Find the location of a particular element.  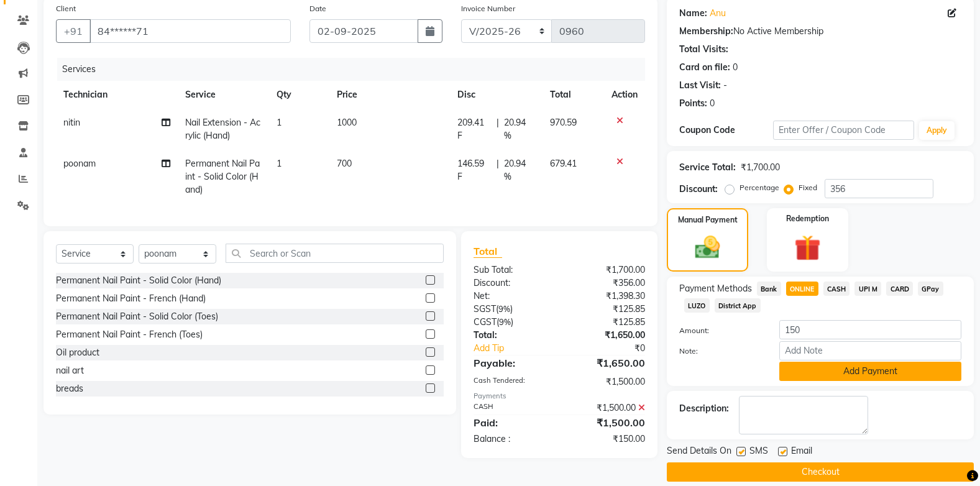

div: Permanent Nail Paint - Solid Color (Toes) is located at coordinates (137, 316).